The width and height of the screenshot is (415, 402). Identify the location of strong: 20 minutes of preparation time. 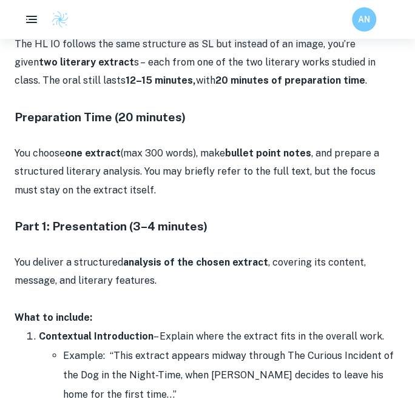
(290, 80).